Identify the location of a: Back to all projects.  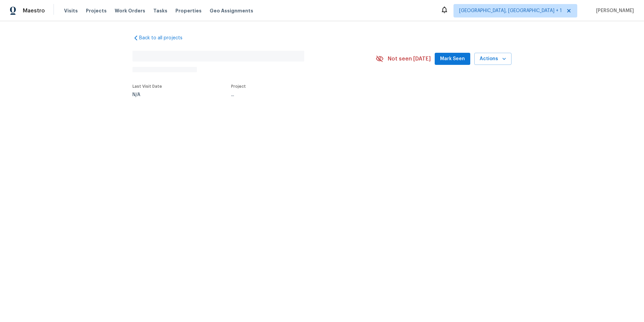
(165, 38).